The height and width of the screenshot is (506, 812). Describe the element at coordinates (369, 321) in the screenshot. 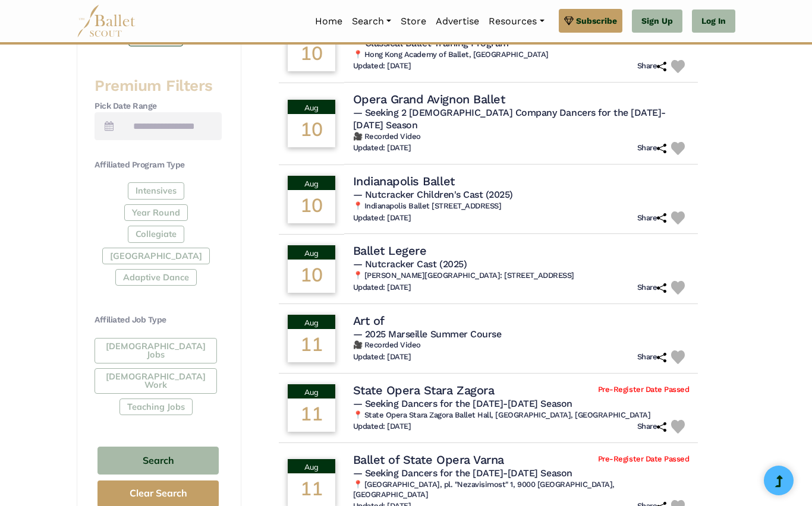

I see `h4: Art of` at that location.